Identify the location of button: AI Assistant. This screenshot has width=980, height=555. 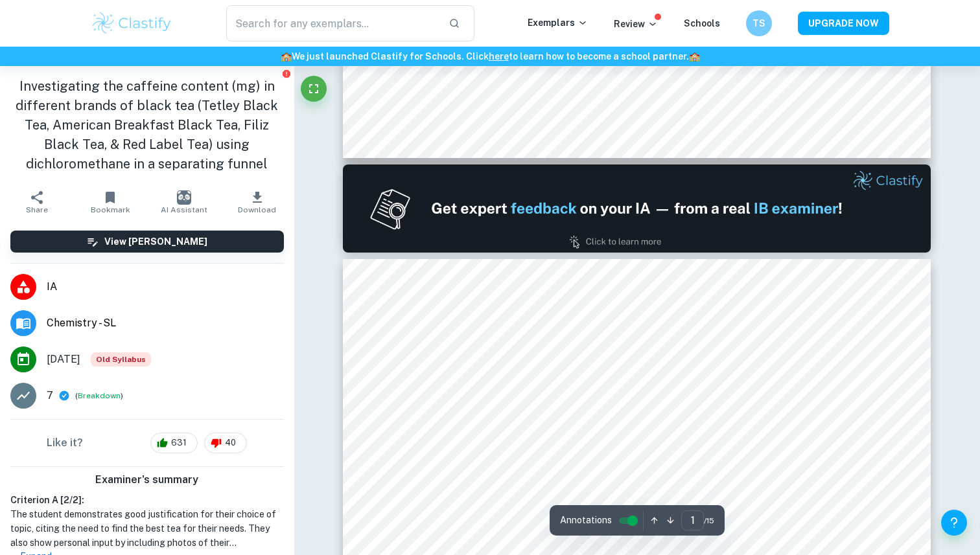
(183, 202).